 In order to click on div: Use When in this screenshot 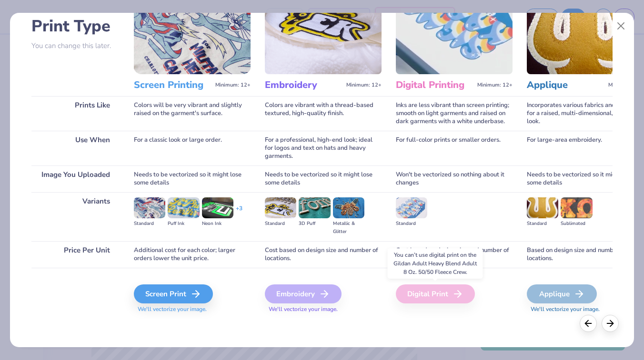, I will do `click(75, 148)`.